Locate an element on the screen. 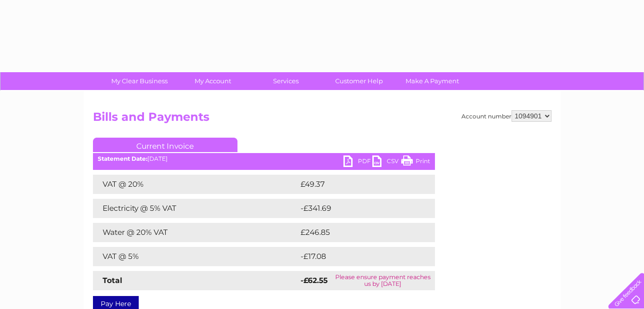 The height and width of the screenshot is (309, 644). a: Make A Payment is located at coordinates (432, 81).